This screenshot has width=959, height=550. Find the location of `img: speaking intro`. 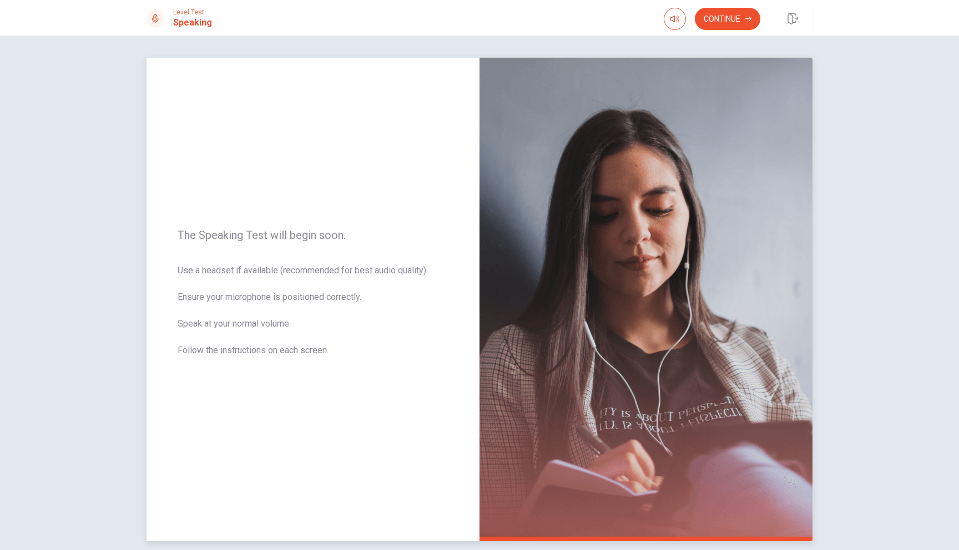

img: speaking intro is located at coordinates (646, 300).